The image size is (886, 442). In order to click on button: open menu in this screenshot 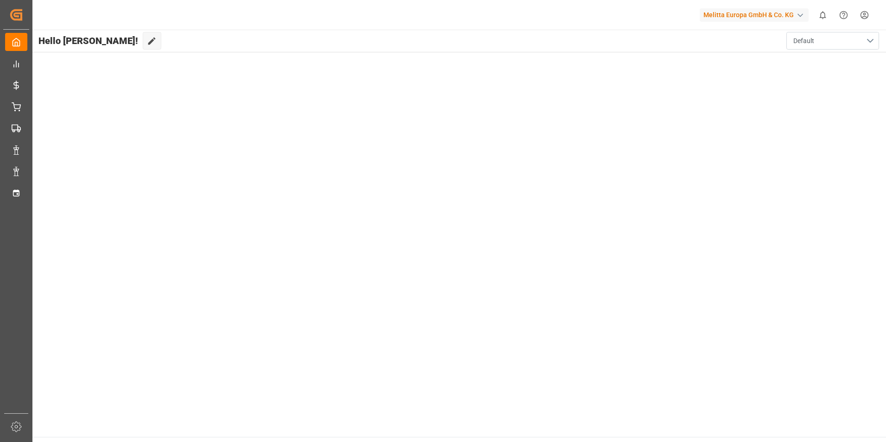, I will do `click(833, 41)`.